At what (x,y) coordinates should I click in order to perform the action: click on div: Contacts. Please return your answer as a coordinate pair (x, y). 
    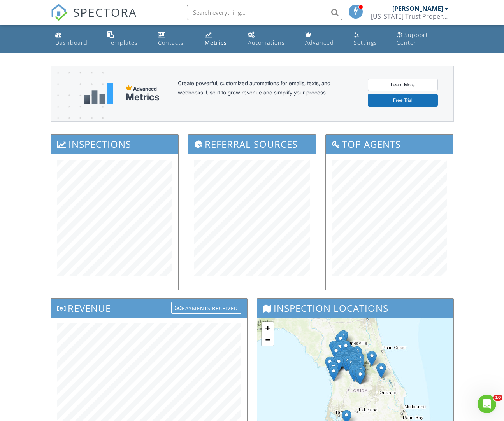
    Looking at the image, I should click on (171, 42).